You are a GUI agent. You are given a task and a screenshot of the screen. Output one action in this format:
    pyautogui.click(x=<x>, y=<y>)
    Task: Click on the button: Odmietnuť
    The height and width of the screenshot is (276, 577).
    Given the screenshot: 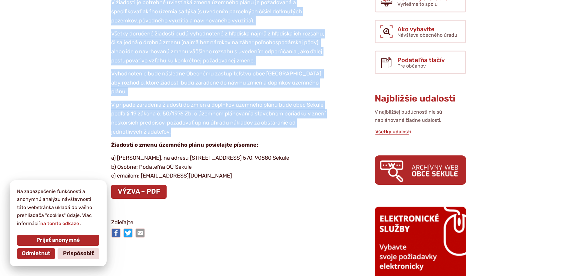 What is the action you would take?
    pyautogui.click(x=36, y=254)
    